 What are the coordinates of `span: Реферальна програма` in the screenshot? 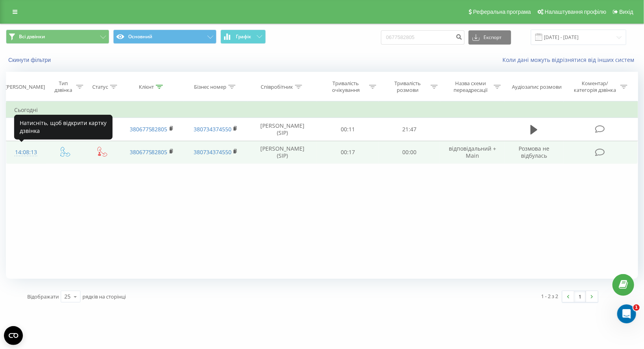 It's located at (502, 12).